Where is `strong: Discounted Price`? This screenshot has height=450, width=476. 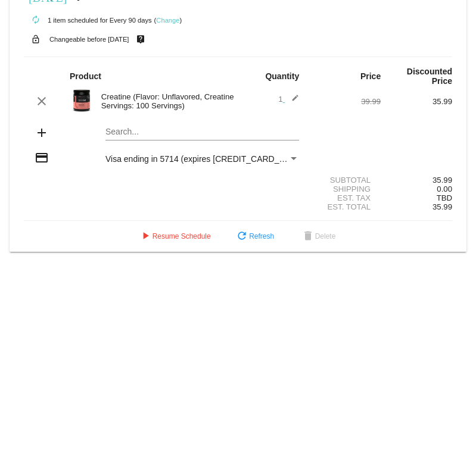 strong: Discounted Price is located at coordinates (429, 76).